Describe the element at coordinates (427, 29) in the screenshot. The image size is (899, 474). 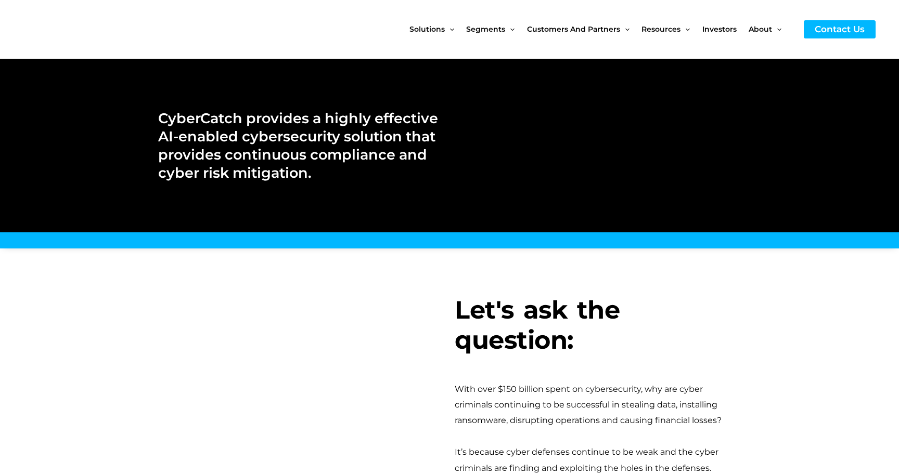
I see `span: Solutions` at that location.